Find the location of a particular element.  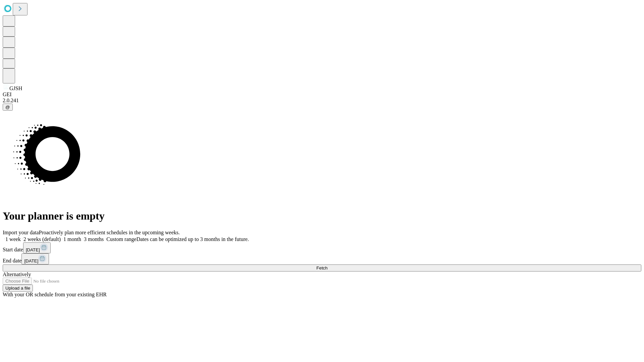

div: GEI is located at coordinates (322, 94).